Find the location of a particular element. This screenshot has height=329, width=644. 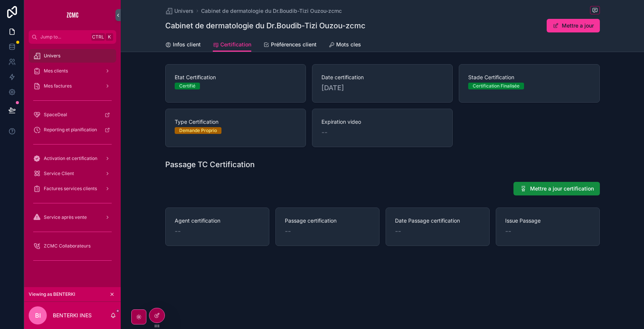

span: Ctrl is located at coordinates (98, 37).